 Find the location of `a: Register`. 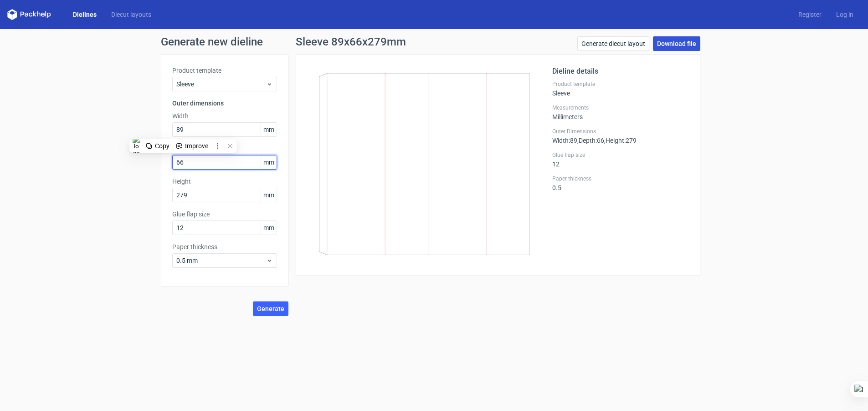

a: Register is located at coordinates (809, 14).